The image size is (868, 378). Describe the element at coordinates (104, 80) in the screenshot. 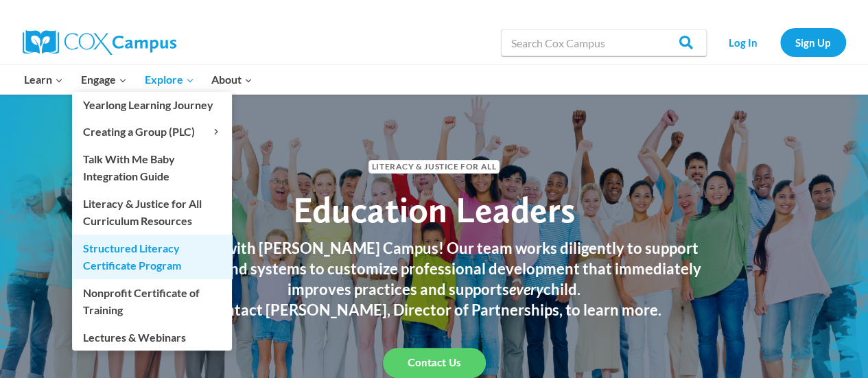

I see `button: Child menu of Engage` at that location.